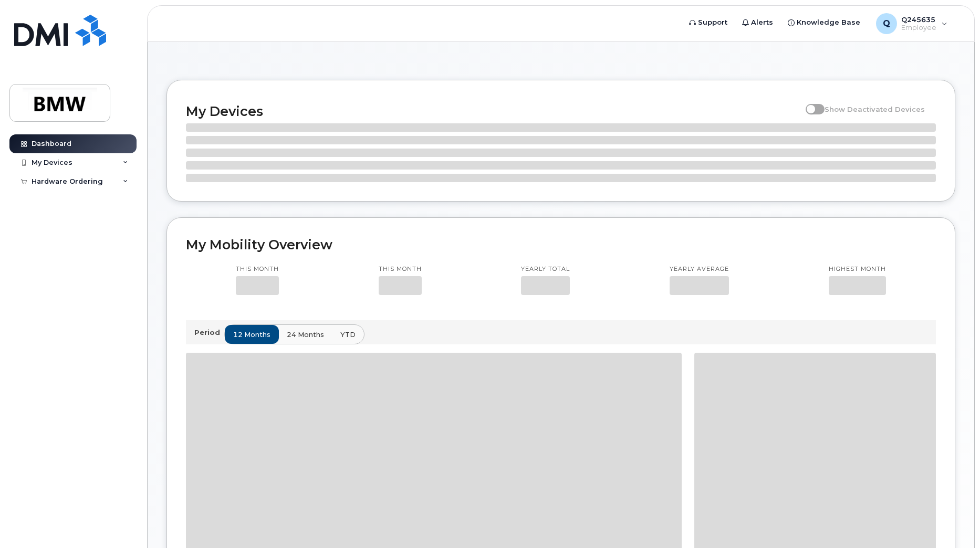 The height and width of the screenshot is (548, 980). What do you see at coordinates (874, 109) in the screenshot?
I see `span: Show Deactivated Devices` at bounding box center [874, 109].